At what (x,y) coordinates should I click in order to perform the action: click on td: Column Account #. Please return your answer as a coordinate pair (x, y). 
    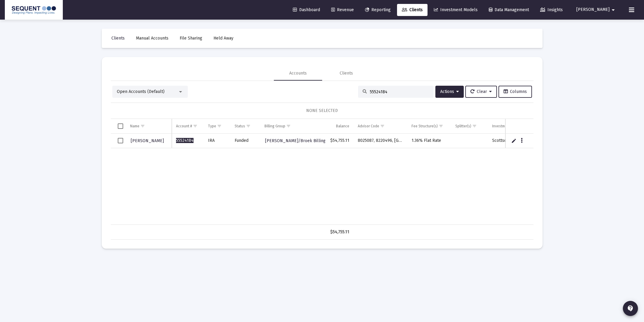
    Looking at the image, I should click on (188, 126).